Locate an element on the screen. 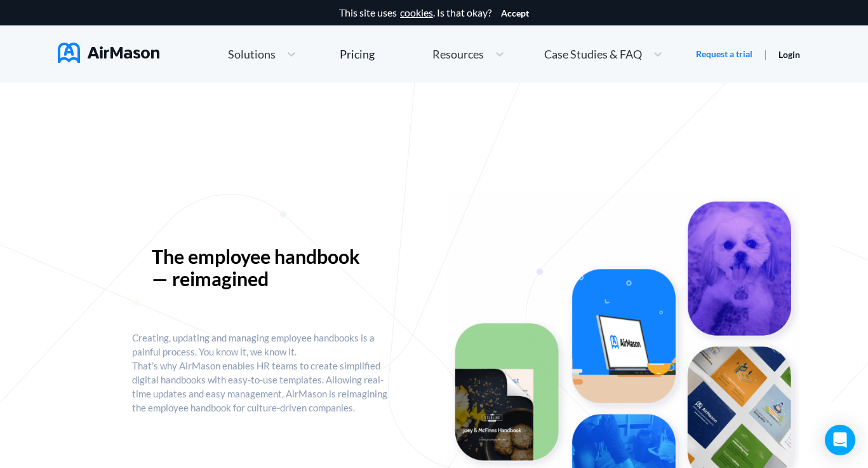  div: Pricing is located at coordinates (356, 54).